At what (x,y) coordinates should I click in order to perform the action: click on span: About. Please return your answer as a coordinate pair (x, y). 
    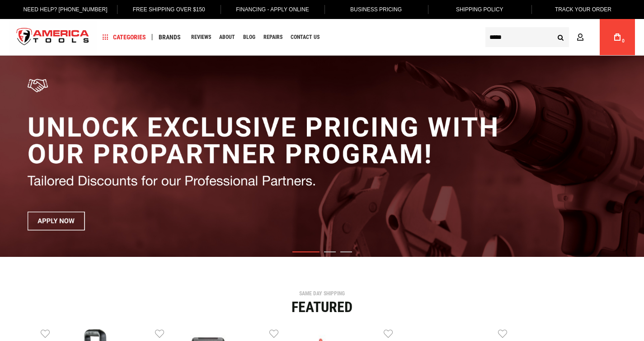
    Looking at the image, I should click on (227, 37).